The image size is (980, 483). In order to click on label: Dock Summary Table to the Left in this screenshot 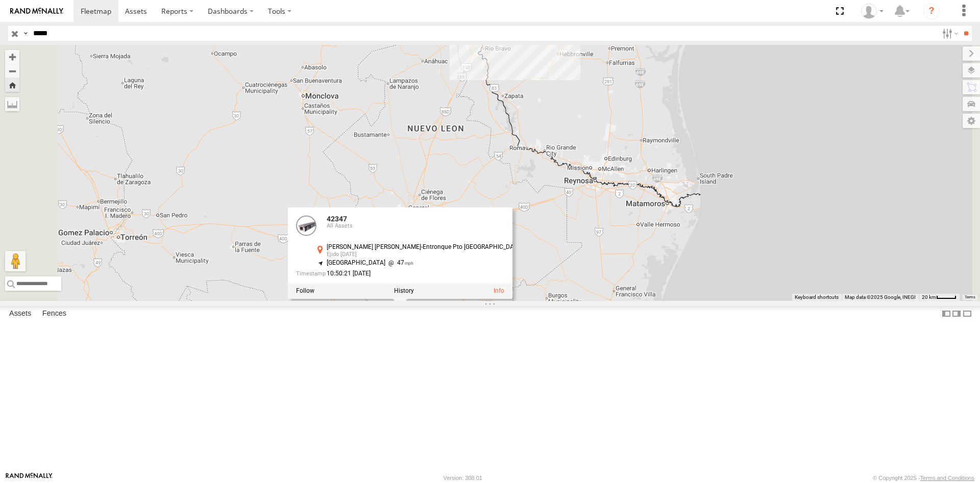, I will do `click(946, 313)`.